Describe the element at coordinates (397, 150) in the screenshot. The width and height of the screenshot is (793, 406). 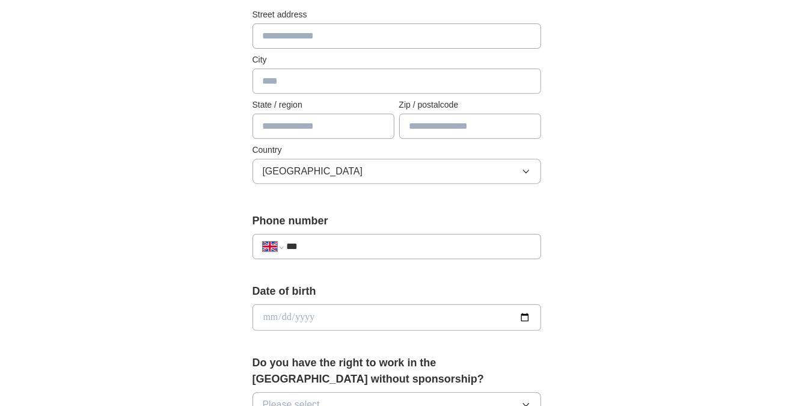
I see `label: Country` at that location.